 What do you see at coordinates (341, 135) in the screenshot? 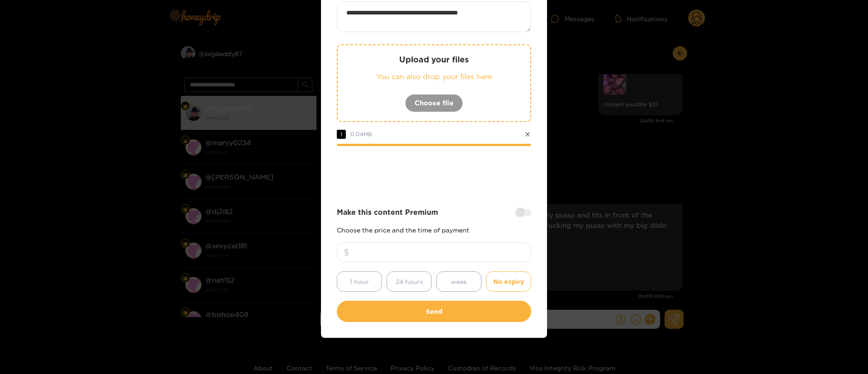
I see `span: 1` at bounding box center [341, 135].